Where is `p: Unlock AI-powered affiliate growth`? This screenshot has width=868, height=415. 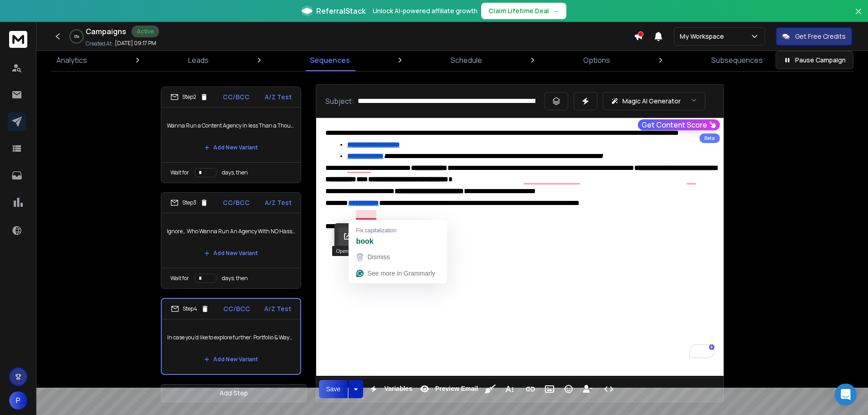
p: Unlock AI-powered affiliate growth is located at coordinates (425, 11).